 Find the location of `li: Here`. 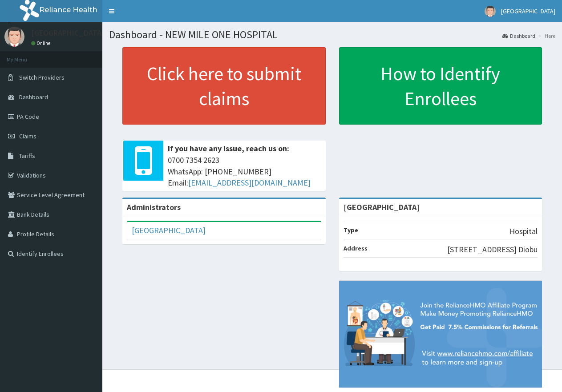

li: Here is located at coordinates (546, 35).